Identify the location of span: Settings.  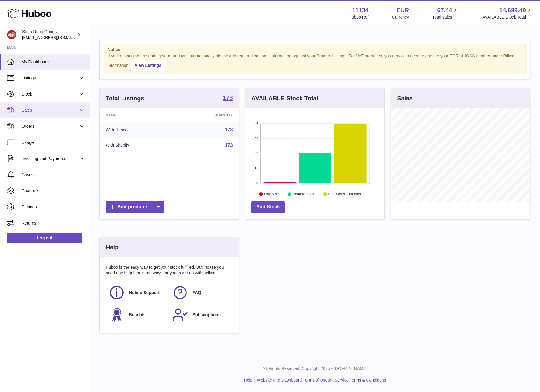
(53, 207).